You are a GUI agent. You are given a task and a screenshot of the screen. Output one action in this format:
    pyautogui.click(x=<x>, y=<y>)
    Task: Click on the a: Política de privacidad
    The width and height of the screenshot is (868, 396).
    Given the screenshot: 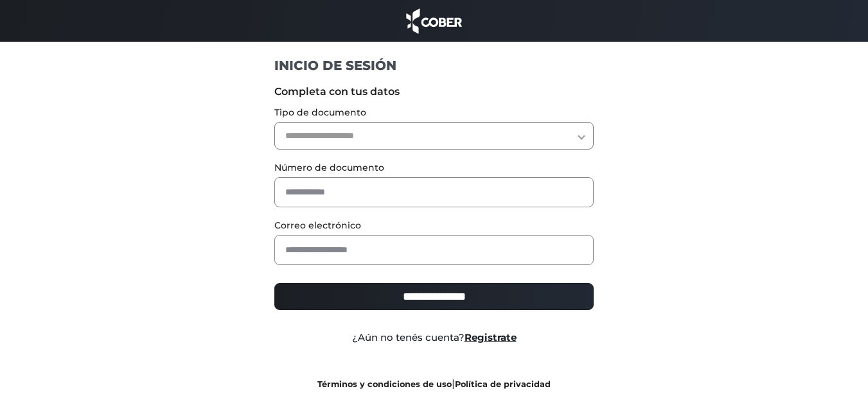 What is the action you would take?
    pyautogui.click(x=503, y=384)
    